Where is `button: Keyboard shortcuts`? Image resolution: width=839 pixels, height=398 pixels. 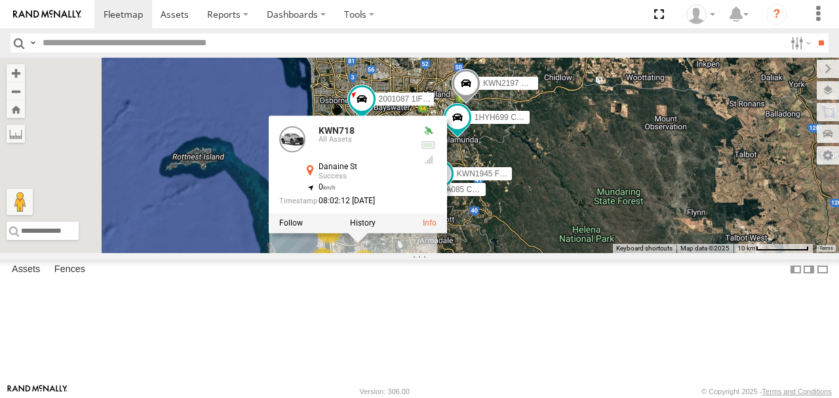
button: Keyboard shortcuts is located at coordinates (644, 248).